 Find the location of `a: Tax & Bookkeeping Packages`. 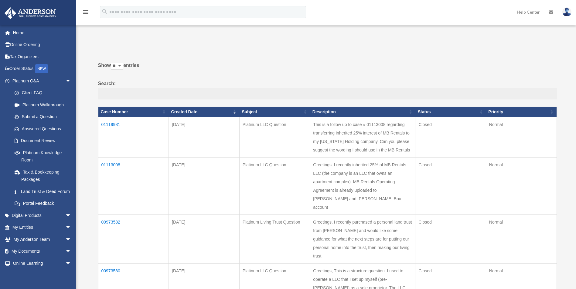

a: Tax & Bookkeeping Packages is located at coordinates (43, 176).